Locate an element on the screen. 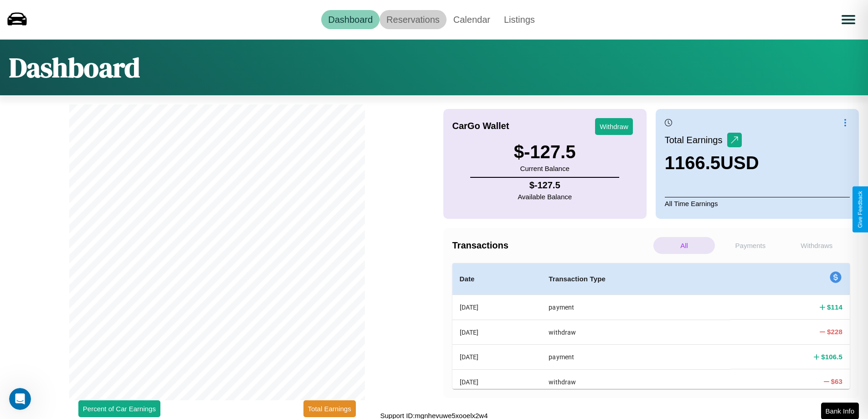 The image size is (868, 419). p: Total Earnings is located at coordinates (695, 140).